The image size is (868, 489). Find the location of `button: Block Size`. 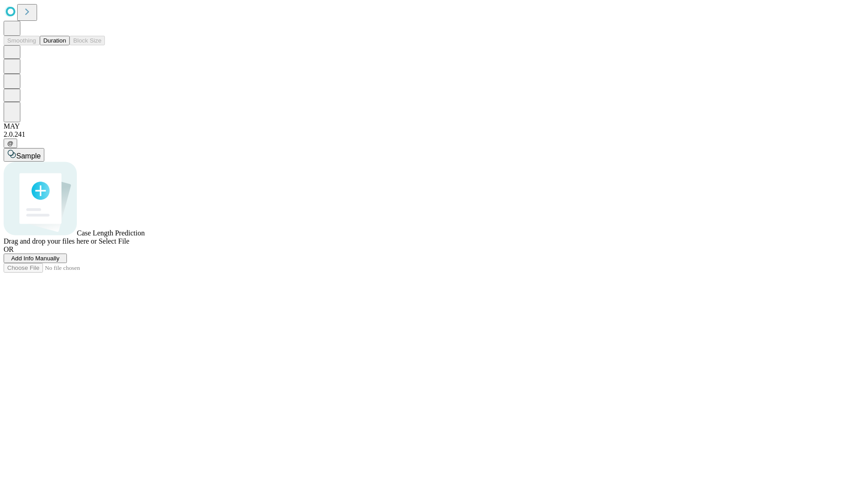

button: Block Size is located at coordinates (87, 40).